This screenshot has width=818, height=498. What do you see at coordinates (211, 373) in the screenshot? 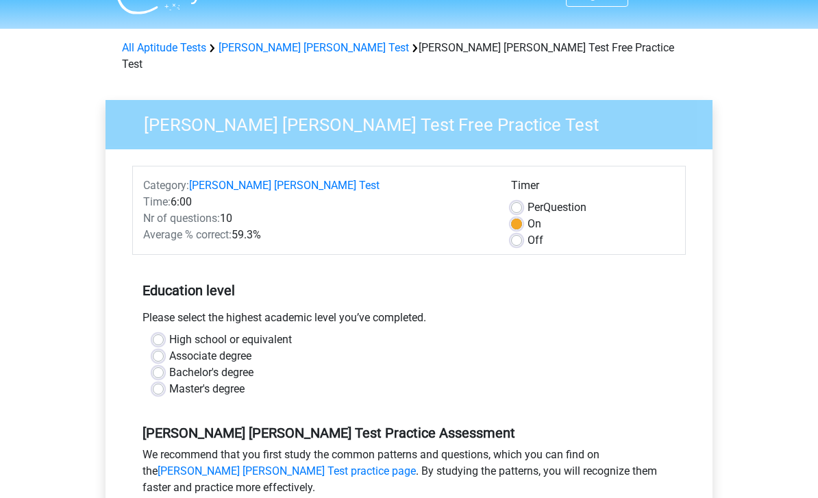
I see `label: Bachelor's degree` at bounding box center [211, 373].